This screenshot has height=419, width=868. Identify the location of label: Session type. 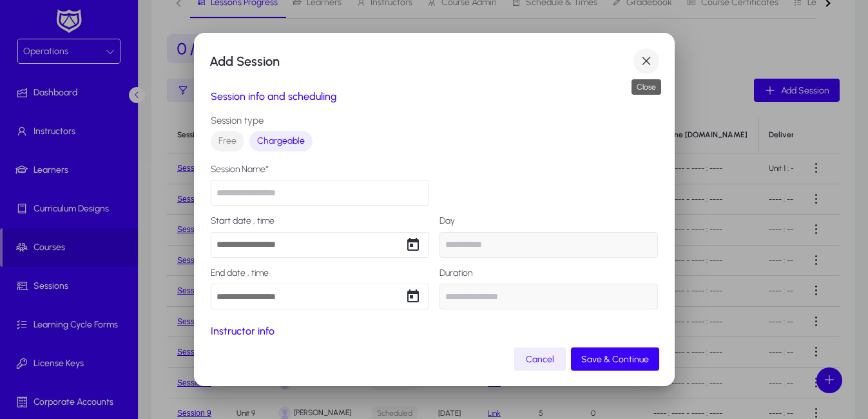
(319, 120).